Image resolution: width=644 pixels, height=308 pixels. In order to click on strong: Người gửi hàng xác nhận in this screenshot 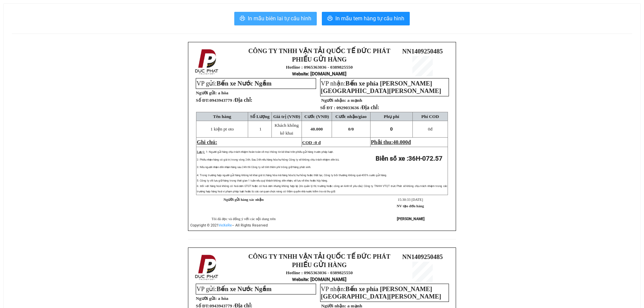, I will do `click(243, 199)`.